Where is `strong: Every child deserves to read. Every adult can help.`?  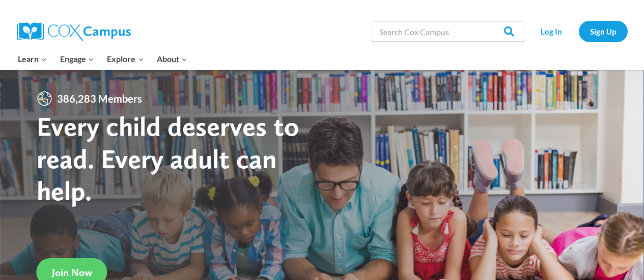
strong: Every child deserves to read. Every adult can help. is located at coordinates (168, 159).